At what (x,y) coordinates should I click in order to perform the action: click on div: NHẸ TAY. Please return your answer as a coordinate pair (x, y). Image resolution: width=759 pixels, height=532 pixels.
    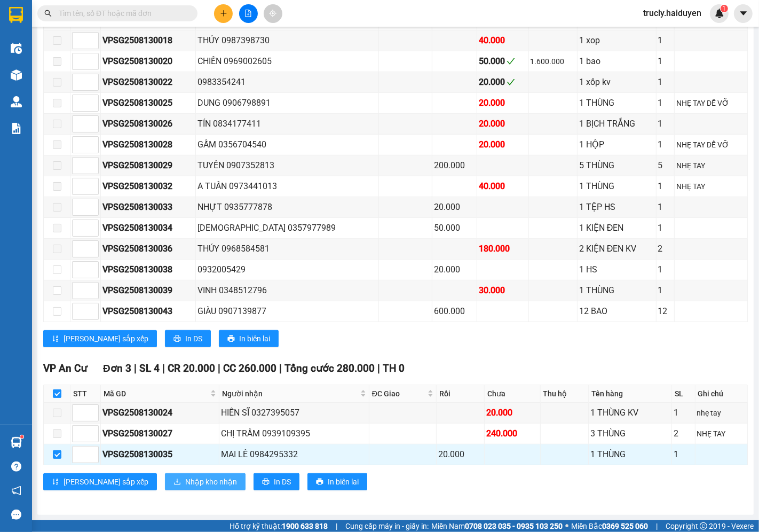
    Looking at the image, I should click on (721, 433).